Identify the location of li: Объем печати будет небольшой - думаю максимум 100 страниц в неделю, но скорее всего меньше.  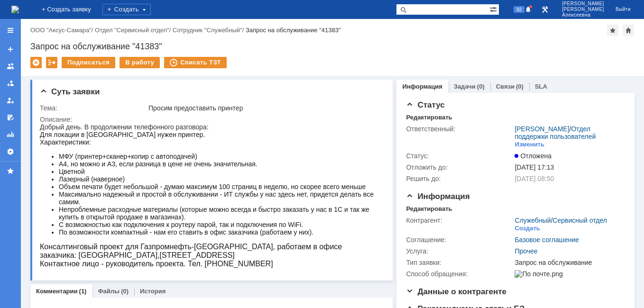
(178, 64).